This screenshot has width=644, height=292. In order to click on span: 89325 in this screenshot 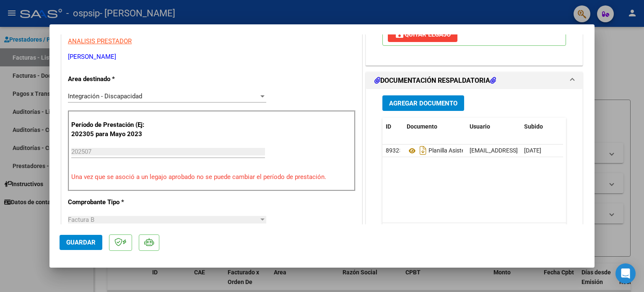, I will do `click(394, 150)`.